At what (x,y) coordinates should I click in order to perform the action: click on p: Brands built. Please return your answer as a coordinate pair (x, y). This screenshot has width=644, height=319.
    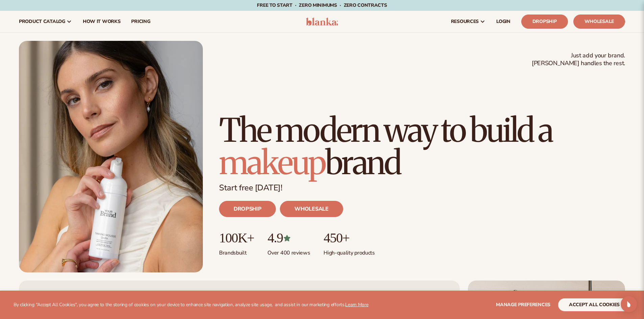
    Looking at the image, I should click on (236, 251).